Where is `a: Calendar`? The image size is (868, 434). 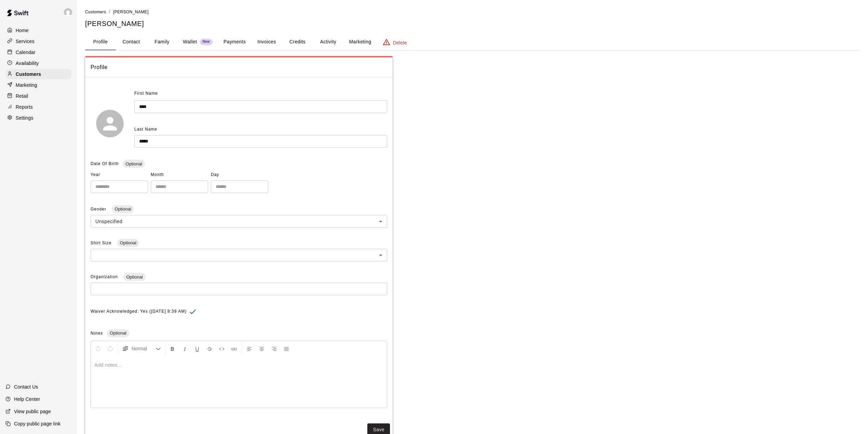
a: Calendar is located at coordinates (39, 52).